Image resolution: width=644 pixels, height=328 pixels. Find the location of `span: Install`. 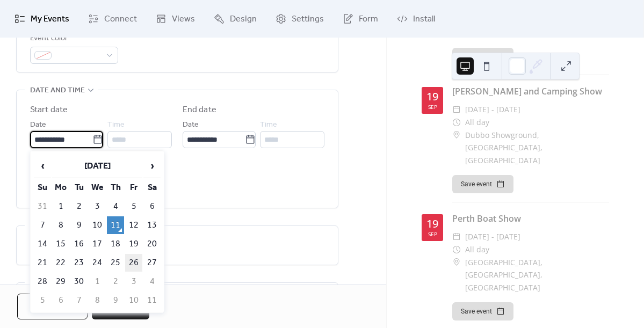

span: Install is located at coordinates (423, 19).